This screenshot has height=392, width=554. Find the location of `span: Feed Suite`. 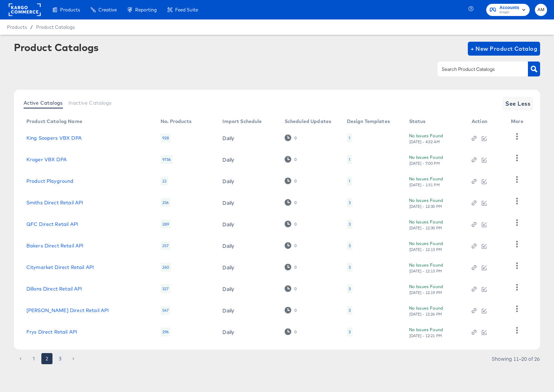

span: Feed Suite is located at coordinates (187, 10).